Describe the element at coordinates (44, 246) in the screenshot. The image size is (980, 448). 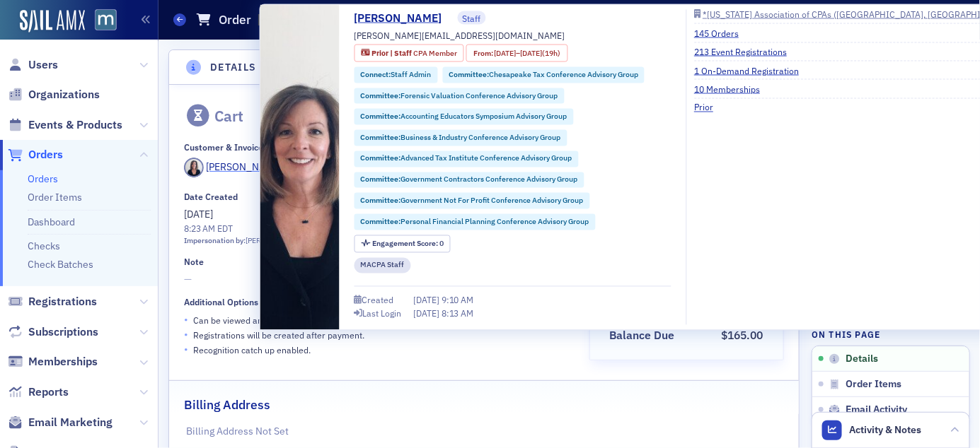
I see `a: Checks` at that location.